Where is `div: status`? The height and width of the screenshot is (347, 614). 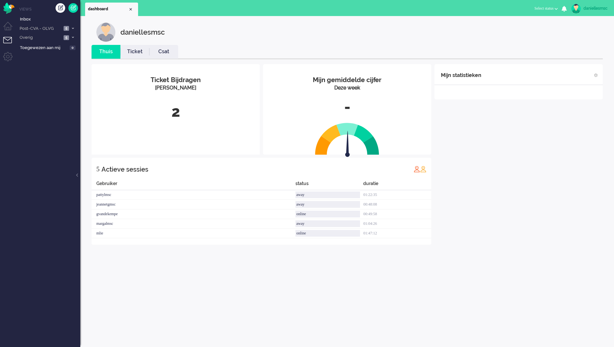
div: status is located at coordinates (329, 185).